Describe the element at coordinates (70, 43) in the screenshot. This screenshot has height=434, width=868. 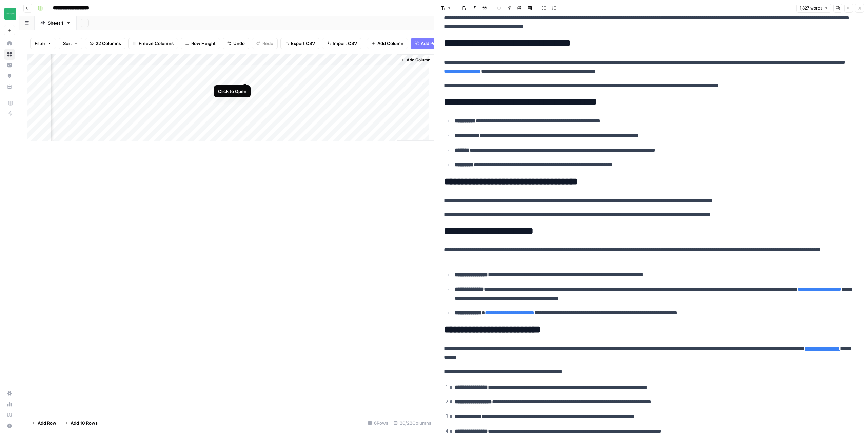
I see `button: Sort` at that location.